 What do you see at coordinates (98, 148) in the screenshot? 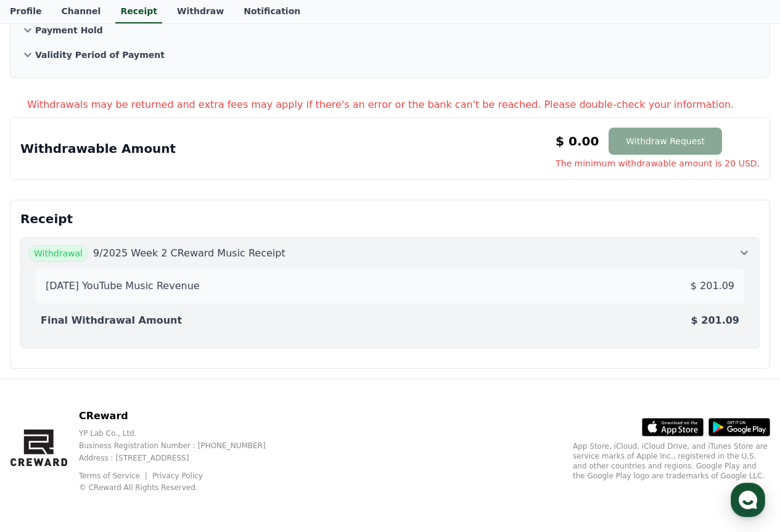
I see `p: Withdrawable Amount` at bounding box center [98, 148].